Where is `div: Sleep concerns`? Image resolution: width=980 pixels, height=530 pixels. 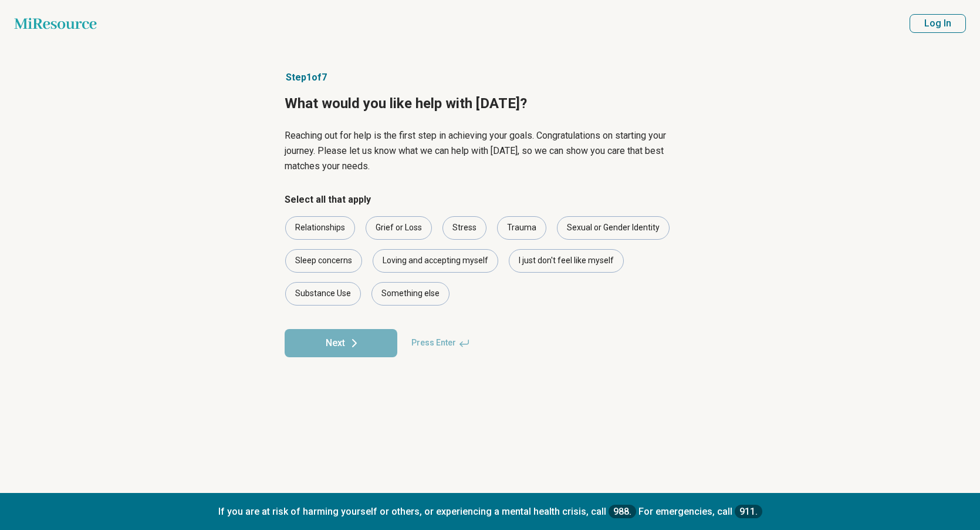 div: Sleep concerns is located at coordinates (323, 261).